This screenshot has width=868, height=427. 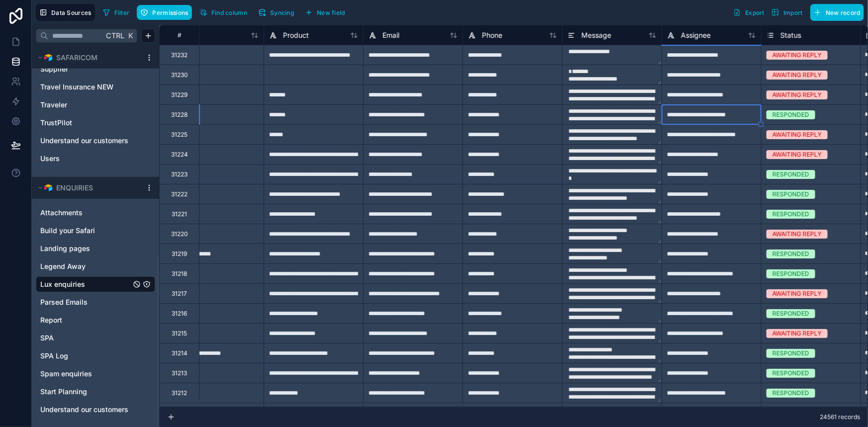 What do you see at coordinates (180, 234) in the screenshot?
I see `div: 31220` at bounding box center [180, 234].